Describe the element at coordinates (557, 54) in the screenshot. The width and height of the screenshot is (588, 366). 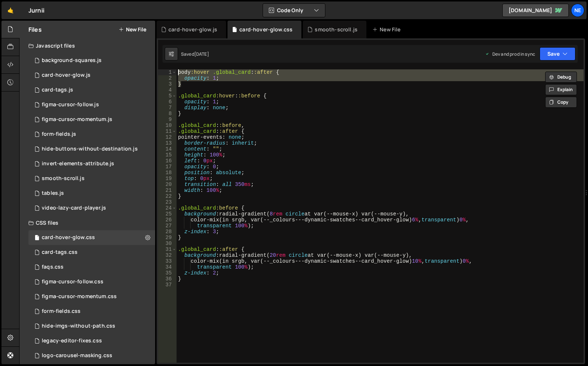
I see `button: Save` at that location.